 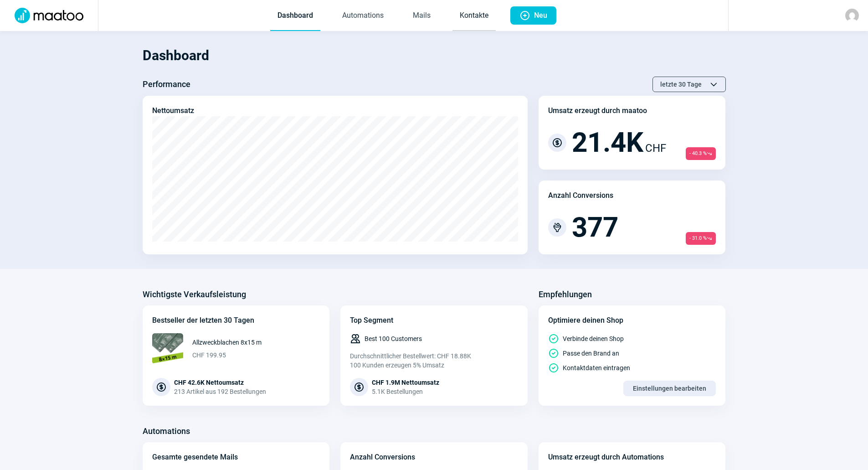 What do you see at coordinates (220, 391) in the screenshot?
I see `div: 213 Artikel aus 192 Bestellungen` at bounding box center [220, 391].